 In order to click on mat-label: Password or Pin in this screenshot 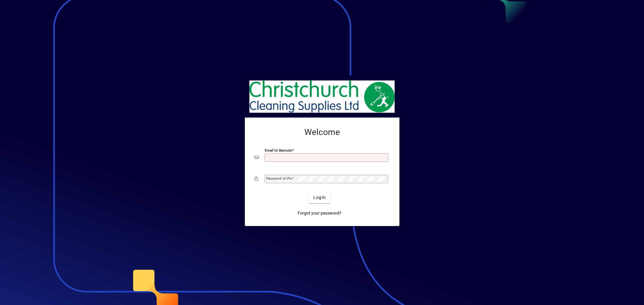, I will do `click(279, 179)`.